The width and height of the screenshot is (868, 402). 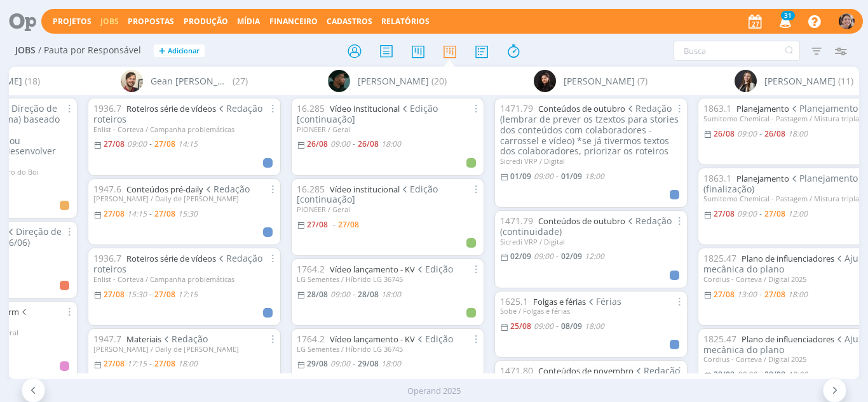 I want to click on span: Edição, so click(x=434, y=268).